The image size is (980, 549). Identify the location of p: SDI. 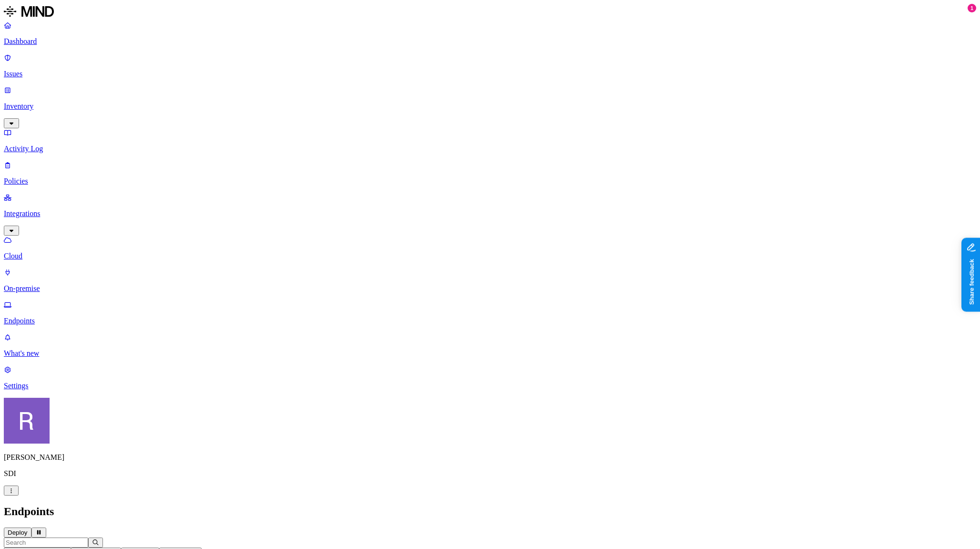
(490, 474).